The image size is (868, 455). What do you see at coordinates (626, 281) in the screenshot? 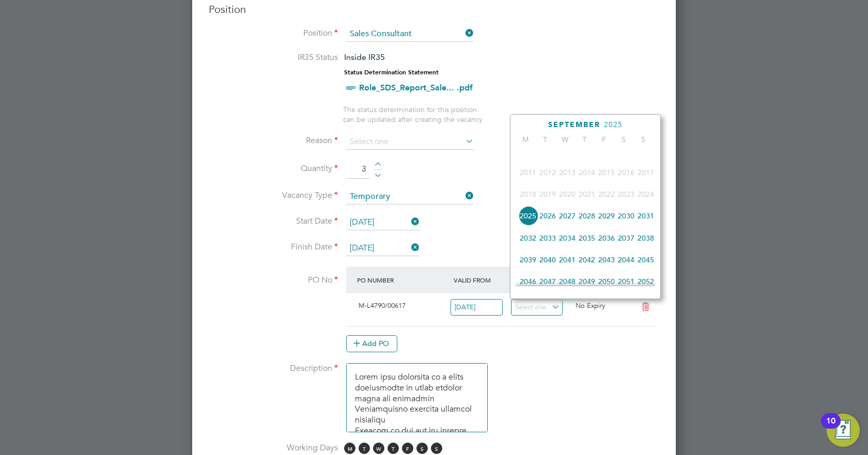
I see `span: 2051` at bounding box center [626, 281].